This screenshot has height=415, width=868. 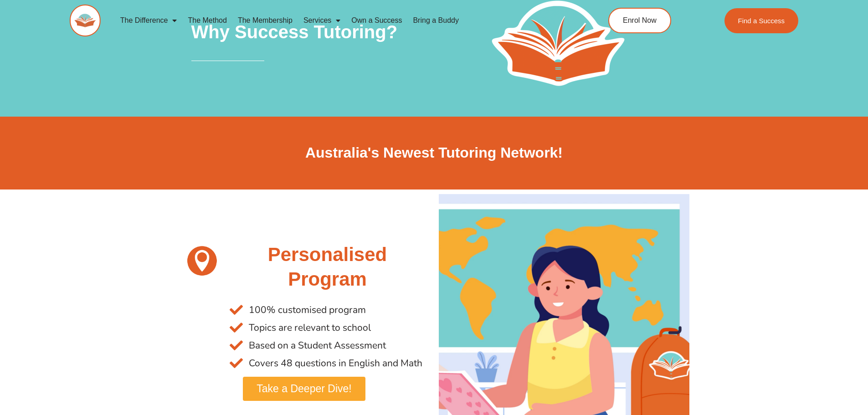 I want to click on span: Covers 48 questions in English and Math, so click(x=334, y=363).